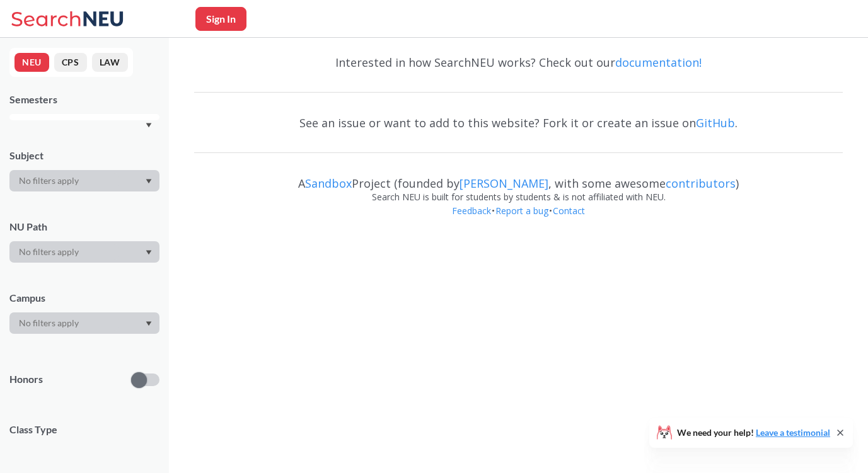 This screenshot has width=868, height=473. Describe the element at coordinates (328, 183) in the screenshot. I see `a: Sandbox` at that location.